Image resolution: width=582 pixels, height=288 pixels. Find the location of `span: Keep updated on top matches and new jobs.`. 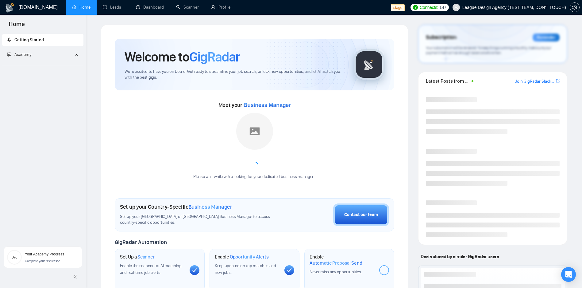

span: Keep updated on top matches and new jobs. is located at coordinates (246, 269).